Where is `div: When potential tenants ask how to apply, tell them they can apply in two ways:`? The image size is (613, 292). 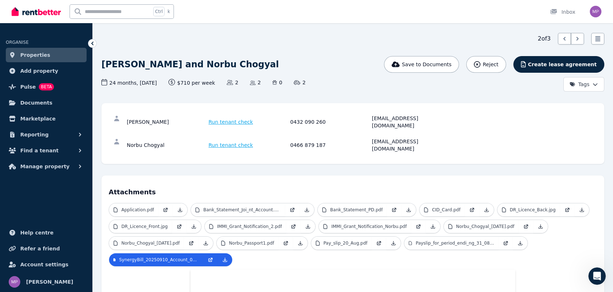 div: When potential tenants ask how to apply, tell them they can apply in two ways: is located at coordinates (72, 183).